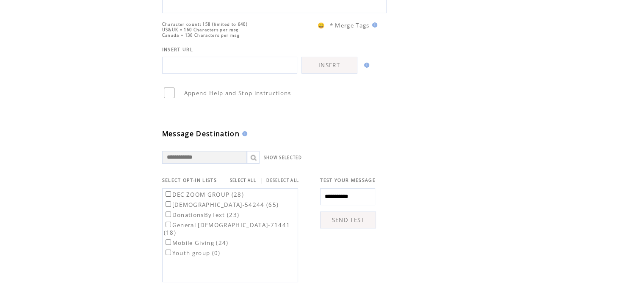 This screenshot has height=294, width=644. Describe the element at coordinates (196, 243) in the screenshot. I see `label: Mobile Giving (24)` at that location.